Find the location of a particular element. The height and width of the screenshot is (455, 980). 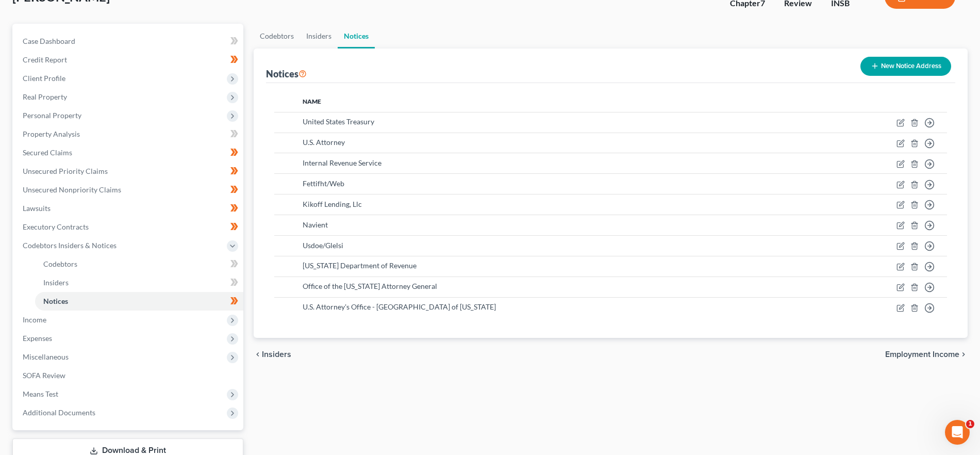

span: United States Treasury is located at coordinates (338, 121).